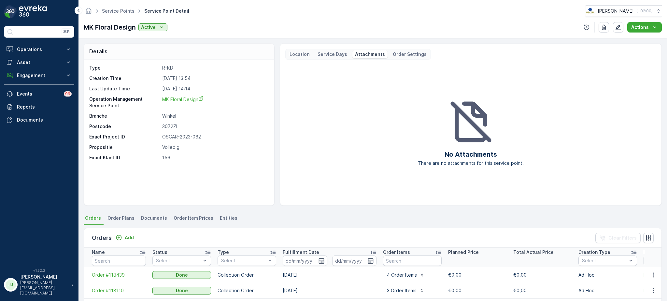  Describe the element at coordinates (39, 76) in the screenshot. I see `button: Engagement` at that location.